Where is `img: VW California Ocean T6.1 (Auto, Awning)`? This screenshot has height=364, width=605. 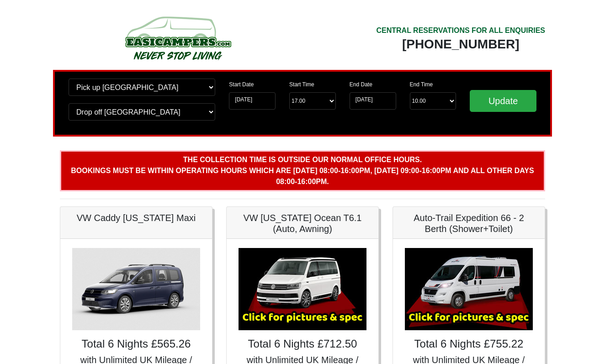
img: VW California Ocean T6.1 (Auto, Awning) is located at coordinates (302, 289).